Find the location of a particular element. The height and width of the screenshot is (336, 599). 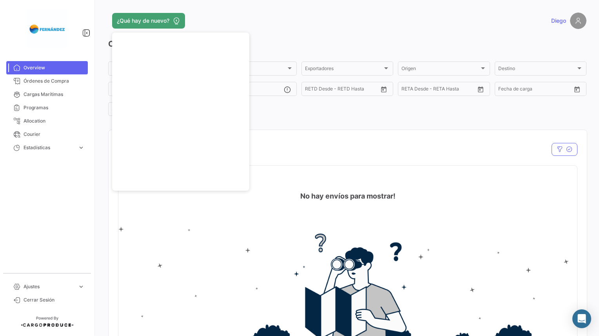

img: 626d7eea-df4a-45fa-bb78-ae924aba474c.jpeg is located at coordinates (47, 29).